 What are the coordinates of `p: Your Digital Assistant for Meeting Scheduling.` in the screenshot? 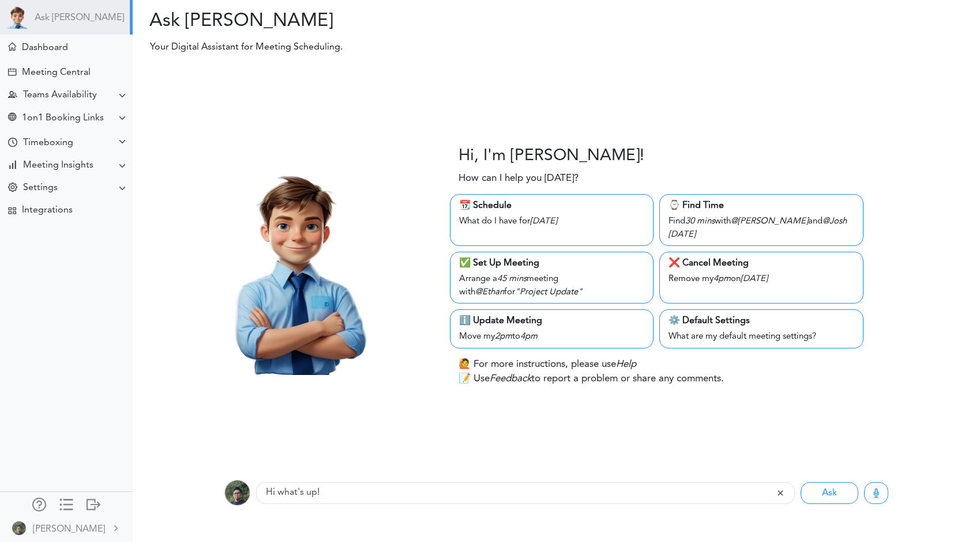 It's located at (438, 47).